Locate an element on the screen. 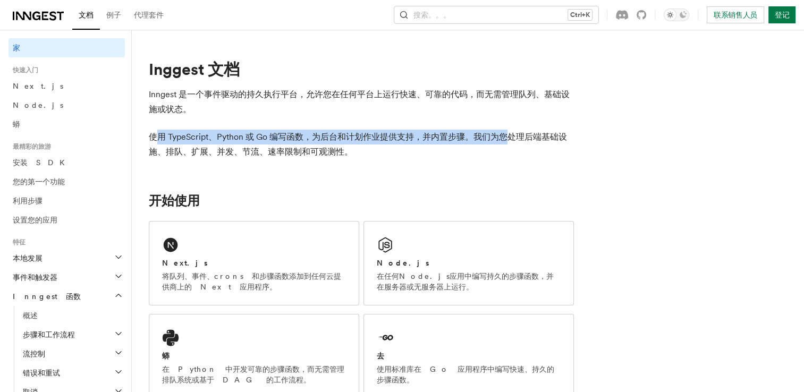 This screenshot has width=804, height=392. span: 特征 is located at coordinates (17, 242).